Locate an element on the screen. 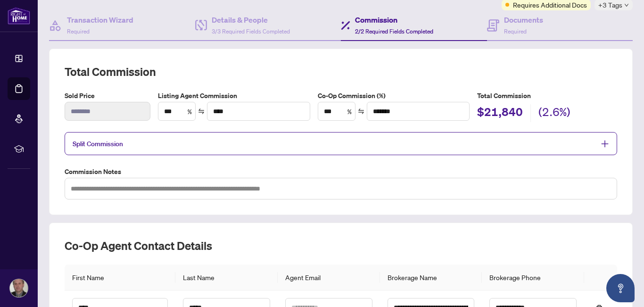 The width and height of the screenshot is (644, 307). h5: Total Commission is located at coordinates (547, 96).